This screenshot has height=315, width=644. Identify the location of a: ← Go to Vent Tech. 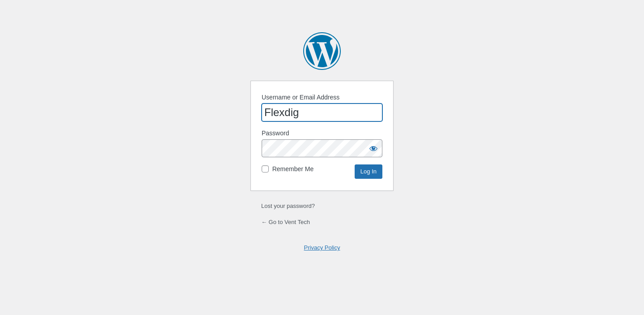
(285, 222).